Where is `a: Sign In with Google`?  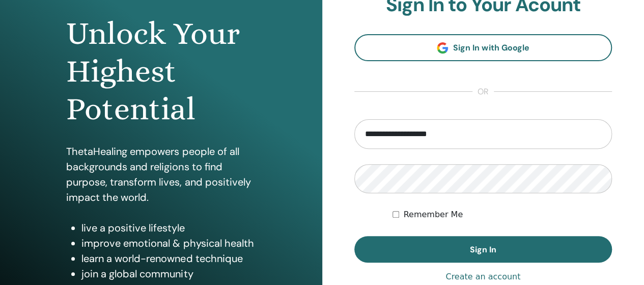
a: Sign In with Google is located at coordinates (484, 47).